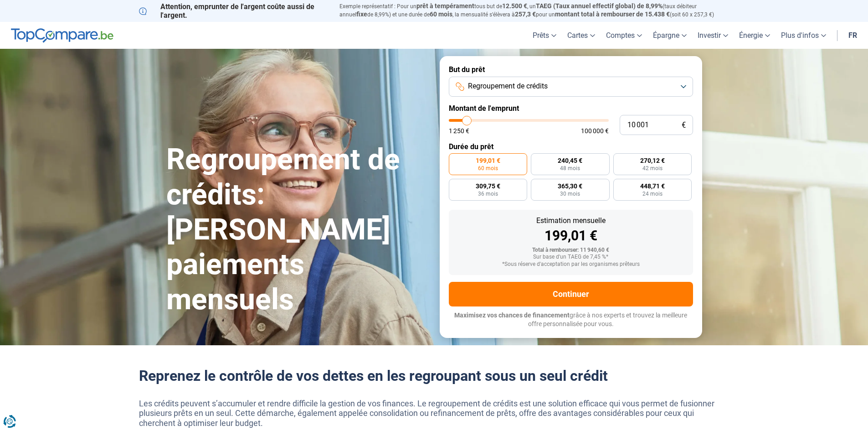  Describe the element at coordinates (434, 413) in the screenshot. I see `p: Les crédits peuvent s’accumuler et rendre difficile la gestion de vos finances. Le regroupement d...` at that location.